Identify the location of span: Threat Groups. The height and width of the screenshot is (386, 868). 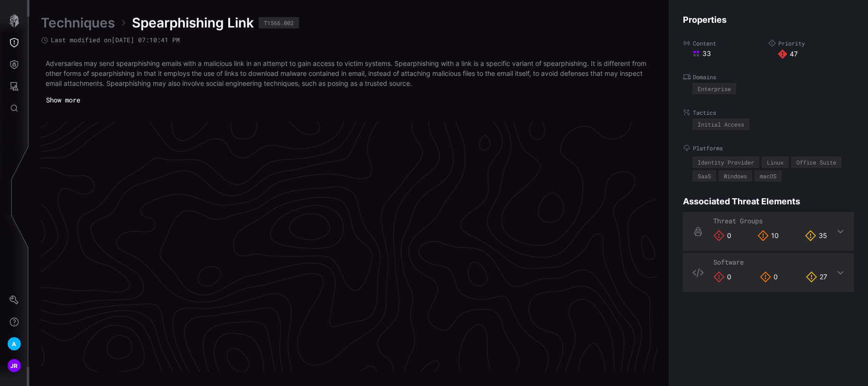
(737, 220).